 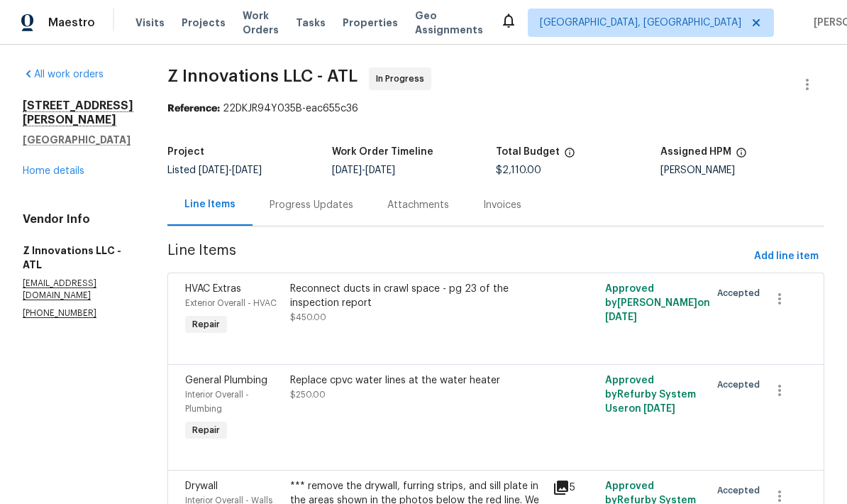 What do you see at coordinates (63, 75) in the screenshot?
I see `a: All work orders` at bounding box center [63, 75].